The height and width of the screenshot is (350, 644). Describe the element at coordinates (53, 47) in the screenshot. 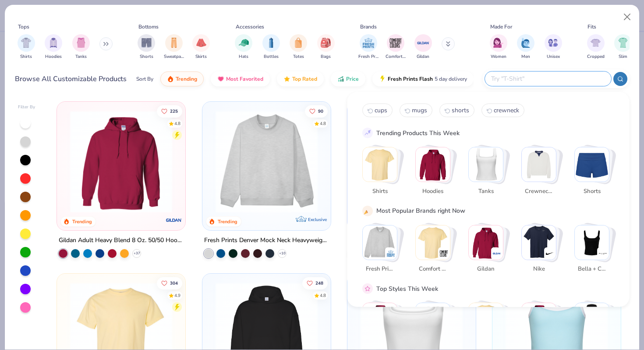

I see `div: filter for Hoodies` at that location.